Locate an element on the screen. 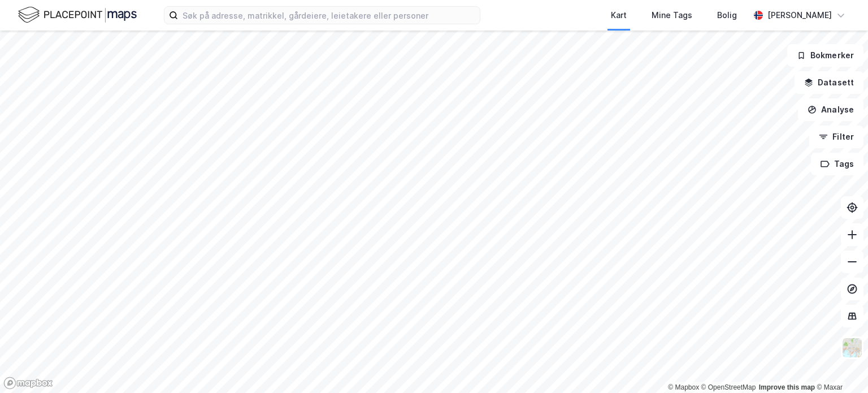 This screenshot has height=393, width=868. a: Mapbox homepage is located at coordinates (28, 383).